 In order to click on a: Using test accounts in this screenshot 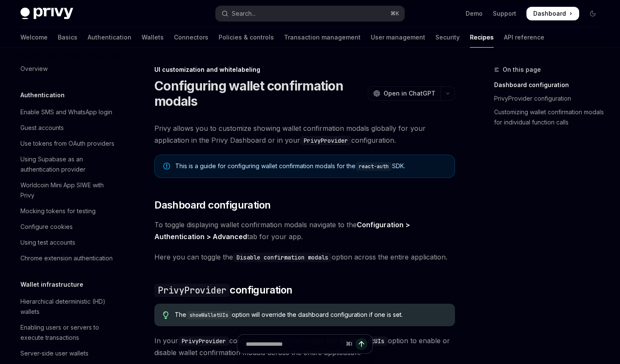, I will do `click(68, 243)`.